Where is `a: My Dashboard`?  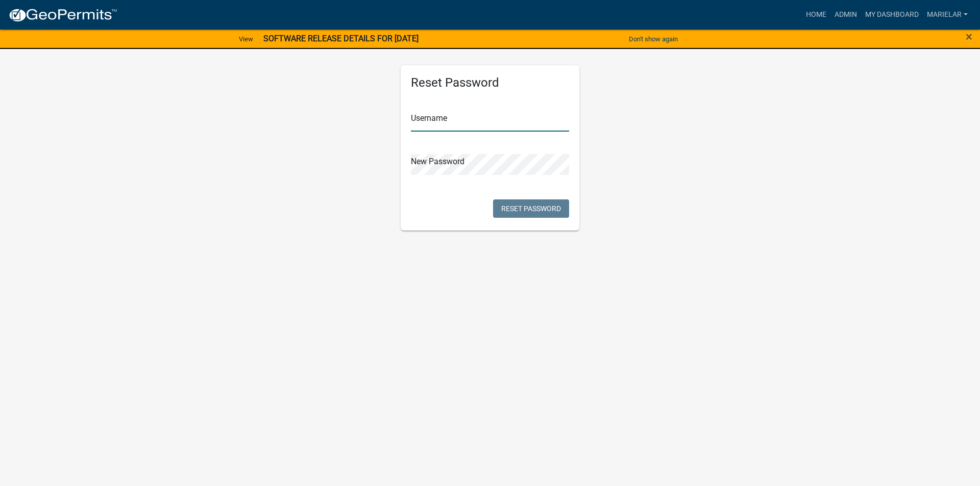
a: My Dashboard is located at coordinates (891, 14).